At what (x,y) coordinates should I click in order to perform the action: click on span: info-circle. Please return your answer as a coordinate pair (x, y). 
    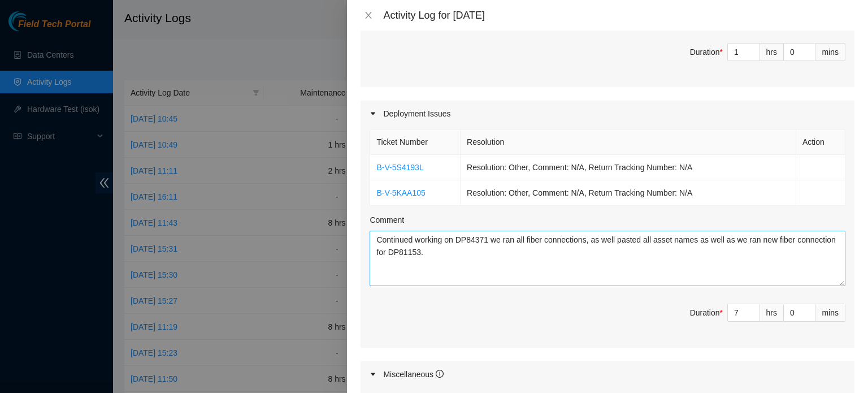
    Looking at the image, I should click on (440, 374).